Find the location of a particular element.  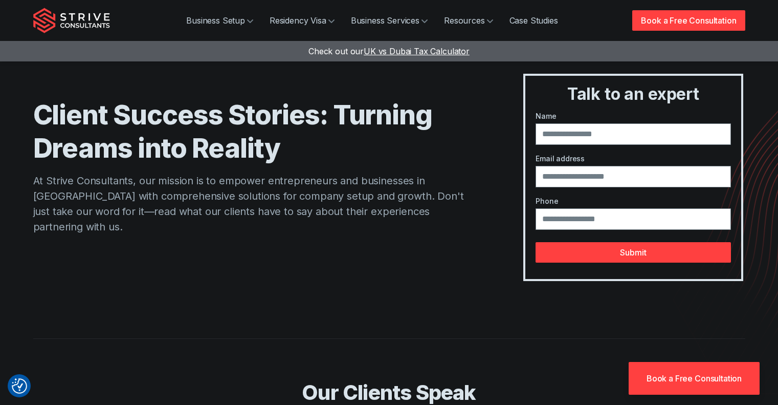

h3: Talk to an expert is located at coordinates (633, 94).